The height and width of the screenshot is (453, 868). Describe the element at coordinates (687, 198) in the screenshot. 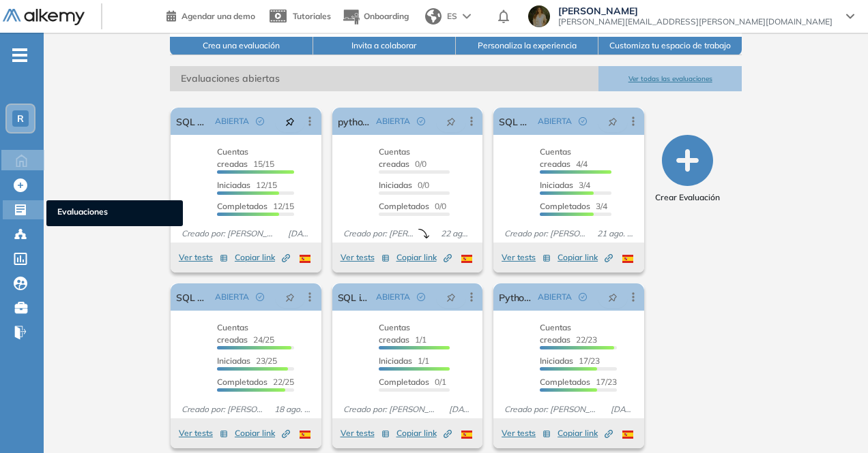

I see `span: Crear Evaluación` at that location.